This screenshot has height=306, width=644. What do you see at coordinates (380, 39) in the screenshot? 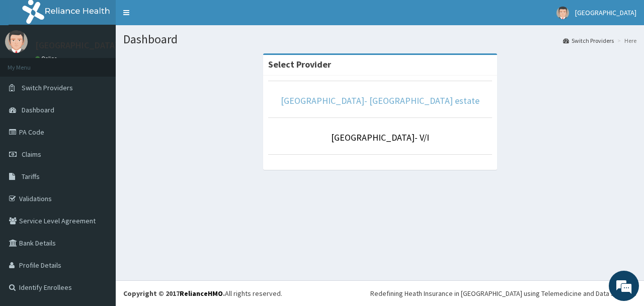
I see `h1: Dashboard` at bounding box center [380, 39].